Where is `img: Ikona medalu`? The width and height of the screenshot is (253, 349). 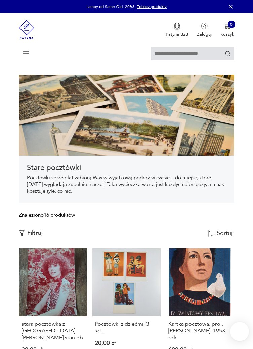 img: Ikona medalu is located at coordinates (177, 26).